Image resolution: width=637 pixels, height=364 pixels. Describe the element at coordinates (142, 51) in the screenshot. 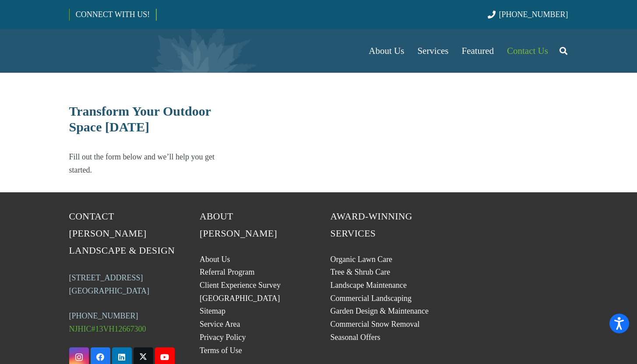

I see `a: Borst-Logo` at that location.